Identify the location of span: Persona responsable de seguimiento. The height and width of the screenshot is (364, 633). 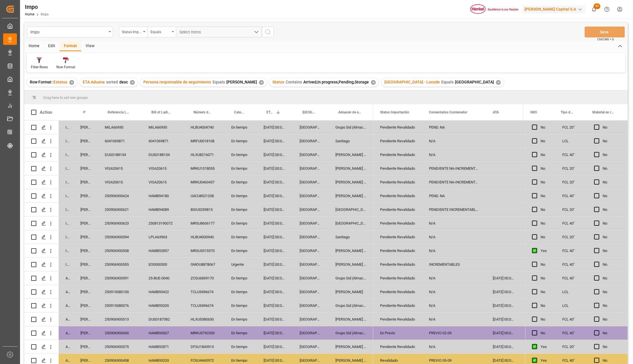
(84, 113).